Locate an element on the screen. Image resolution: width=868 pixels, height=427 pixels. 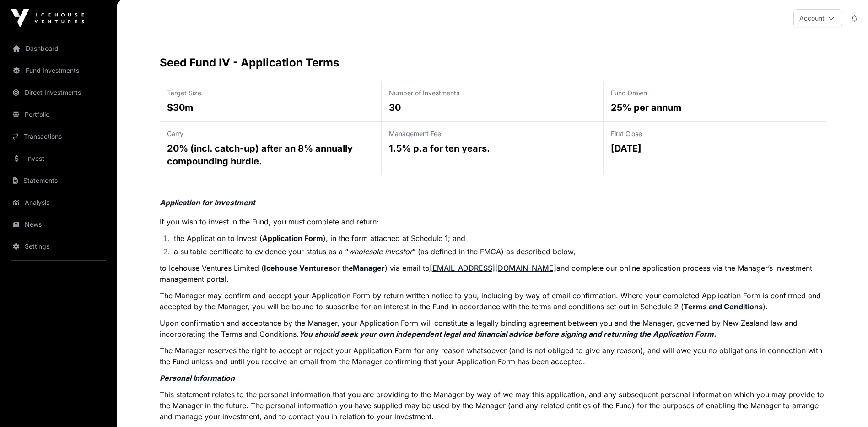
img: Icehouse Ventures Logo is located at coordinates (48, 18).